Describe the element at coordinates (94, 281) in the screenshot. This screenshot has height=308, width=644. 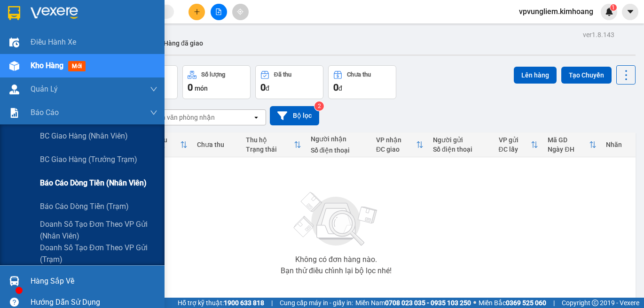
I see `div: Hàng sắp về` at that location.